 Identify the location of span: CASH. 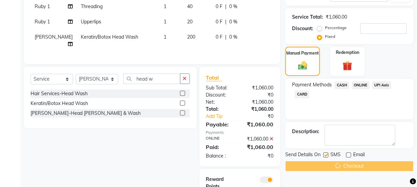
(341, 85).